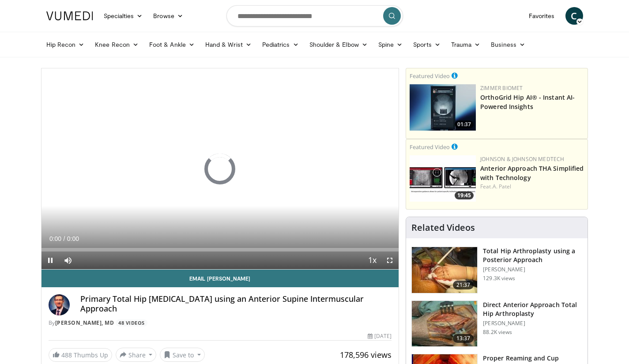 The height and width of the screenshot is (364, 629). Describe the element at coordinates (132, 323) in the screenshot. I see `a: 48 Videos` at that location.